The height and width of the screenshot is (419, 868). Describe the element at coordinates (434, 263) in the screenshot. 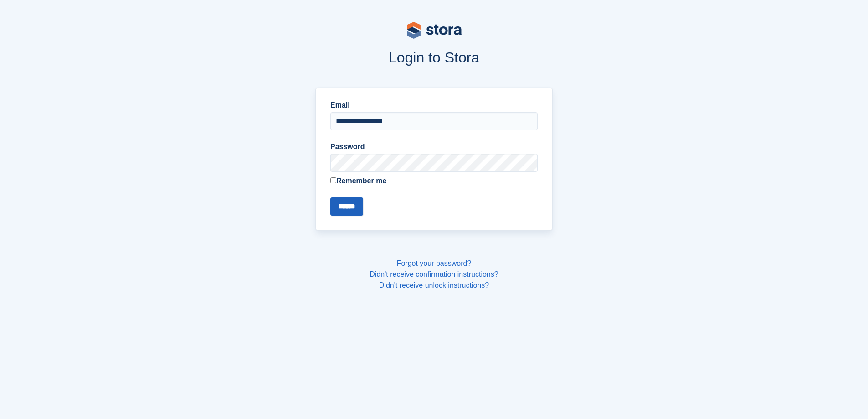

I see `a: Forgot your password?` at that location.